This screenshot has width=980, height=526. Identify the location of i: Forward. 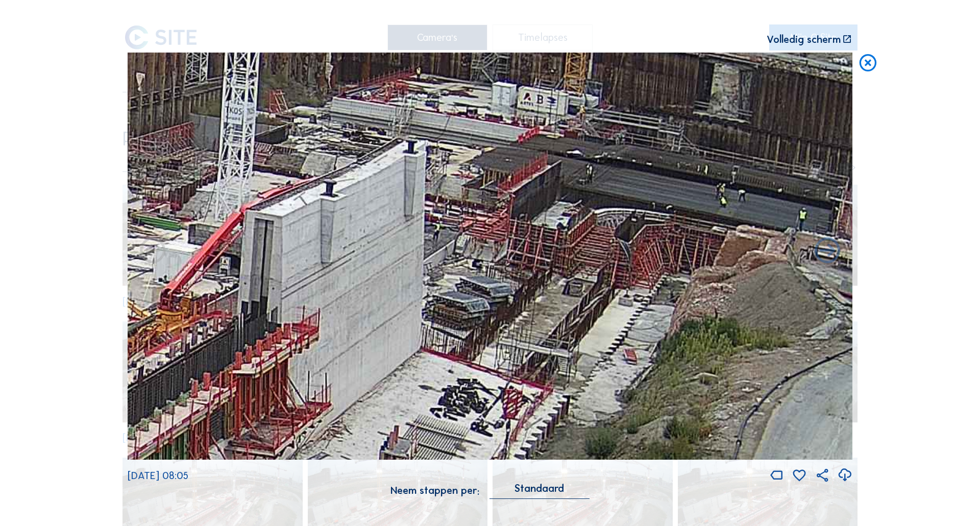
(152, 251).